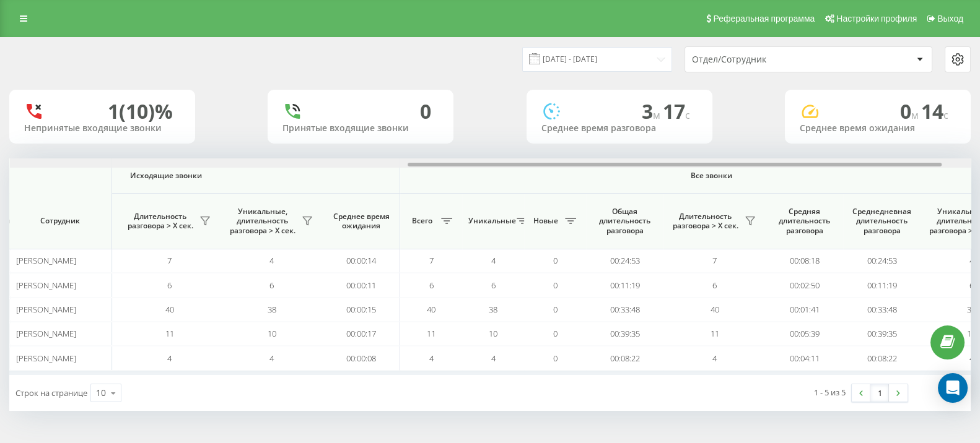  I want to click on span: Средняя длительность разговора, so click(804, 221).